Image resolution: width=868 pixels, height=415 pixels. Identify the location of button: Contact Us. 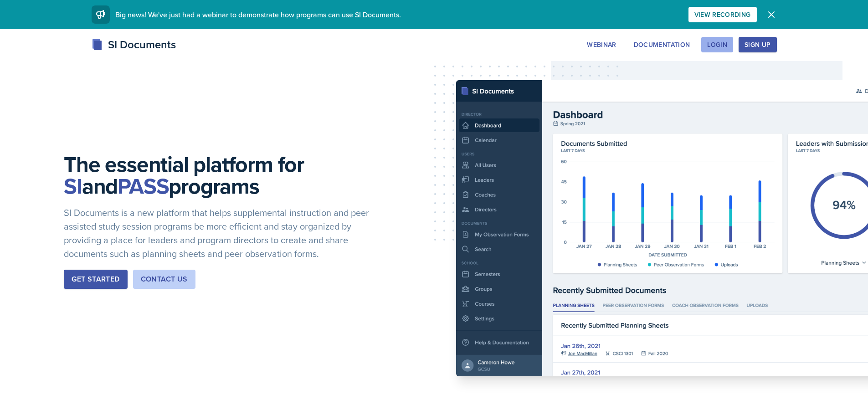
(164, 279).